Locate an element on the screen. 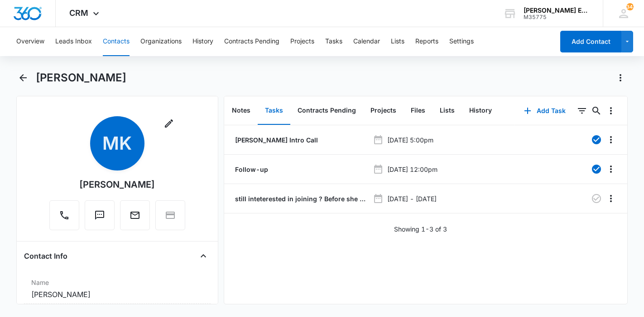 This screenshot has height=317, width=644. div: account id is located at coordinates (557, 17).